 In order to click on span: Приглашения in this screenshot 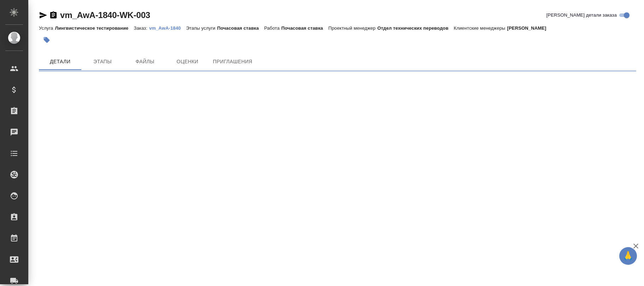, I will do `click(233, 62)`.